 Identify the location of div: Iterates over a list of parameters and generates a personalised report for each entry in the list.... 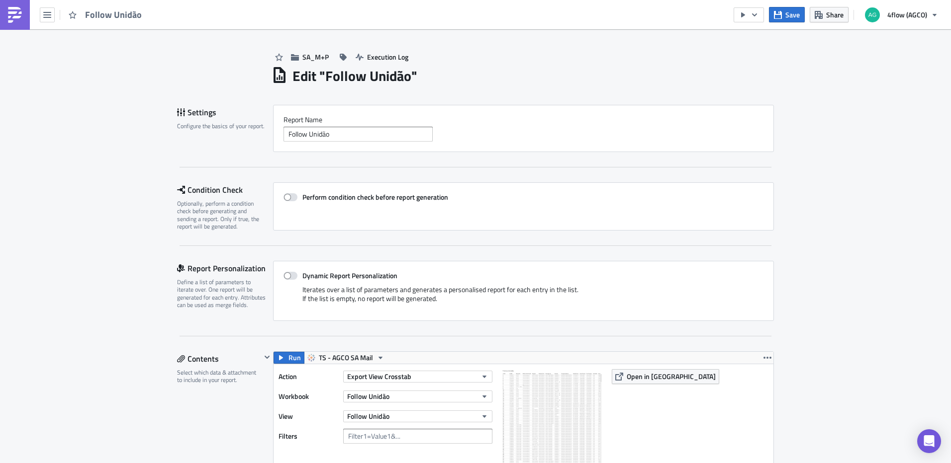
(523, 298).